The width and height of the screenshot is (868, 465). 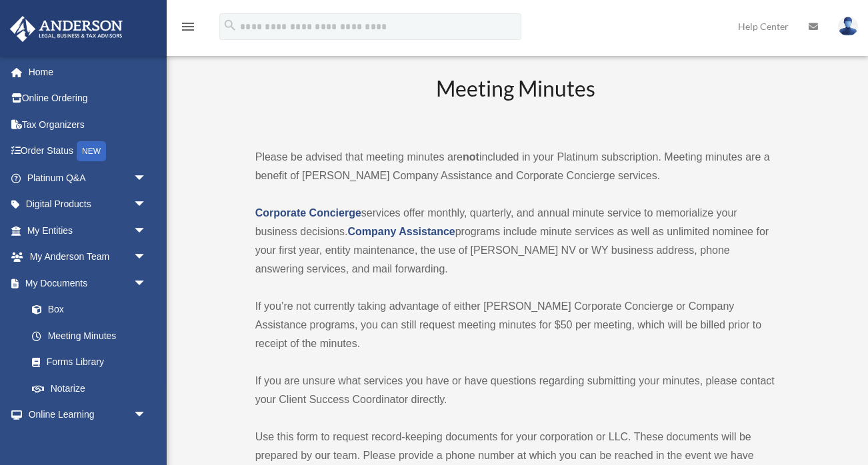 I want to click on a: Digital Productsarrow_drop_down, so click(x=88, y=204).